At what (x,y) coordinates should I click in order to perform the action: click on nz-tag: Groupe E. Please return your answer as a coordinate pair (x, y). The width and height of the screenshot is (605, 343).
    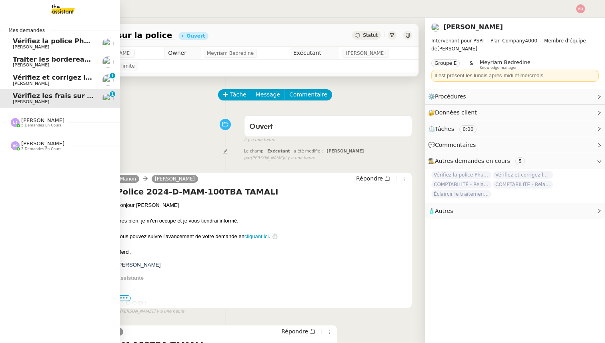
    Looking at the image, I should click on (446, 63).